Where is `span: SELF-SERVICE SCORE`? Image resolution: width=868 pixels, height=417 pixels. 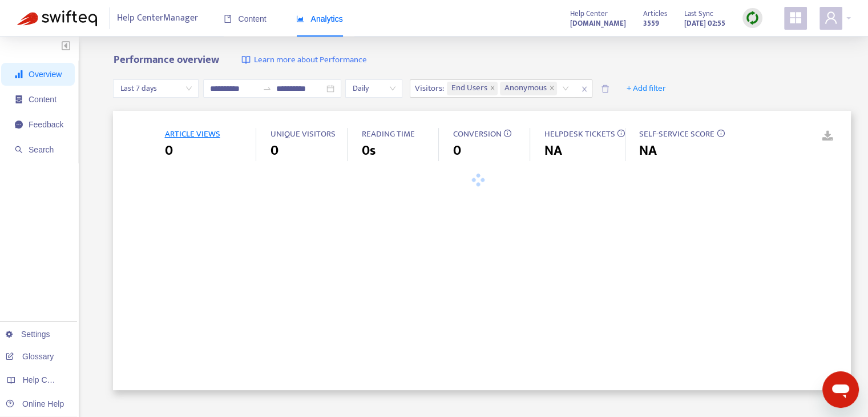
span: SELF-SERVICE SCORE is located at coordinates (677, 134).